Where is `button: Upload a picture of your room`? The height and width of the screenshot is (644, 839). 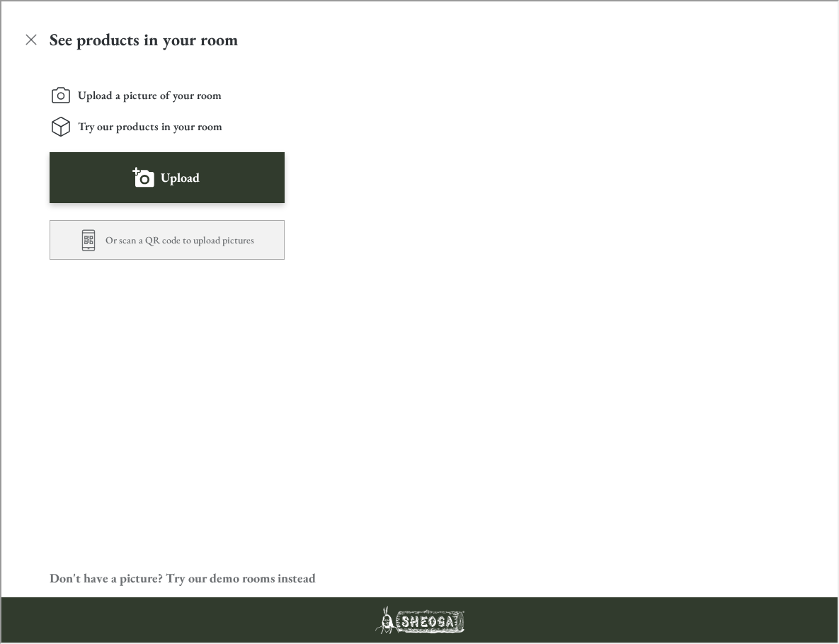 button: Upload a picture of your room is located at coordinates (166, 176).